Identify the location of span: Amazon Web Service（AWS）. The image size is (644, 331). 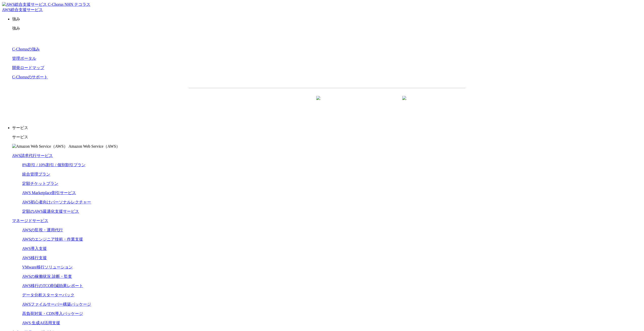
(94, 146).